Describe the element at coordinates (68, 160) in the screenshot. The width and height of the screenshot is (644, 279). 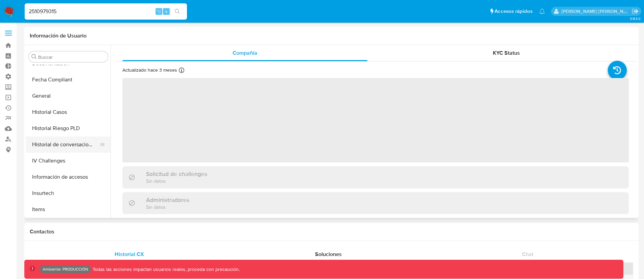
I see `button: IV Challenges` at that location.